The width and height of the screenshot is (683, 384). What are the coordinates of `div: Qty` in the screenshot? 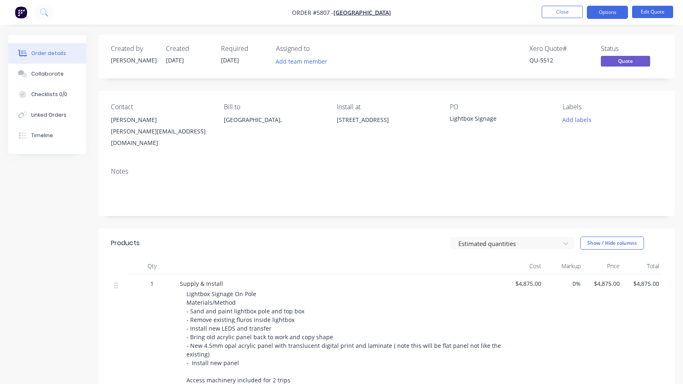 It's located at (152, 266).